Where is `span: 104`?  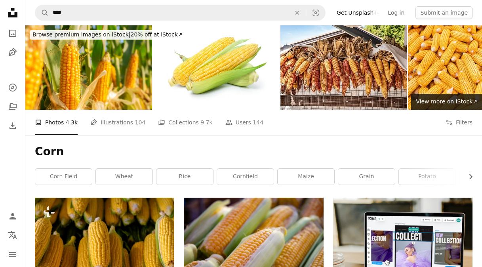
span: 104 is located at coordinates (140, 122).